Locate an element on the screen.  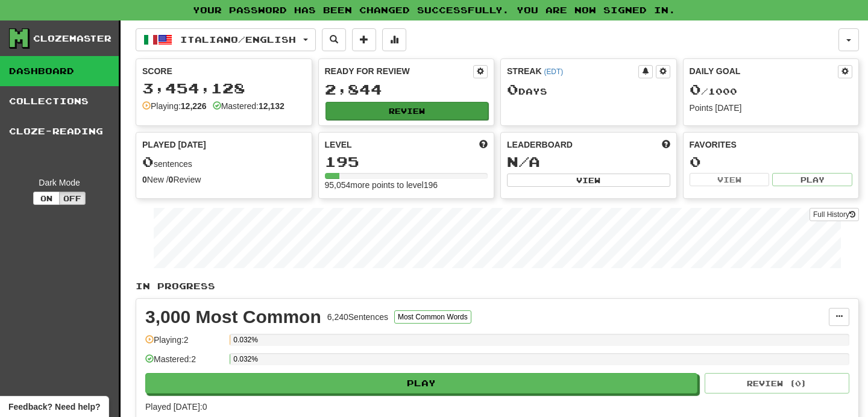
button: Review (0) is located at coordinates (777, 383).